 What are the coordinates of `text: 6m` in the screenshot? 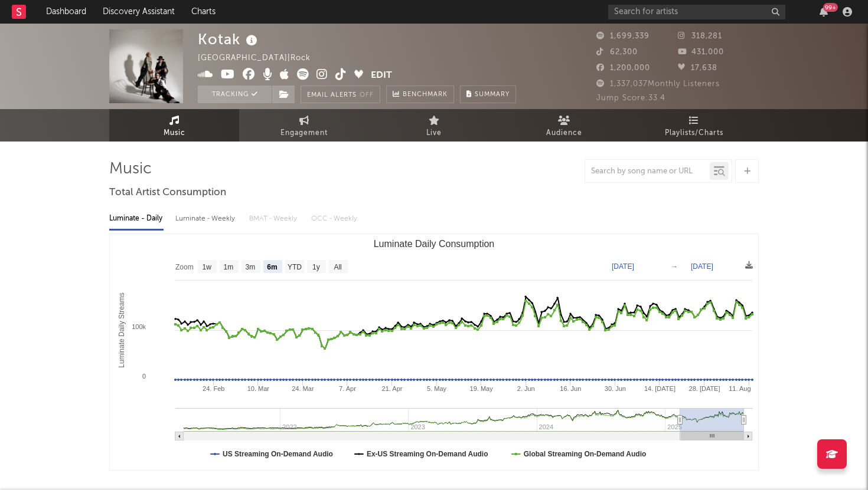 It's located at (272, 267).